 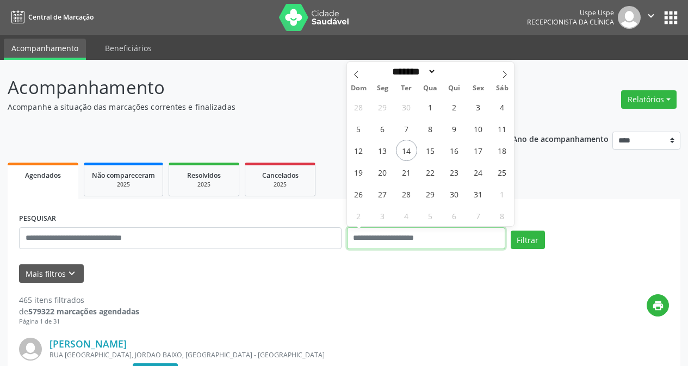 What do you see at coordinates (454, 88) in the screenshot?
I see `span: Qui` at bounding box center [454, 88].